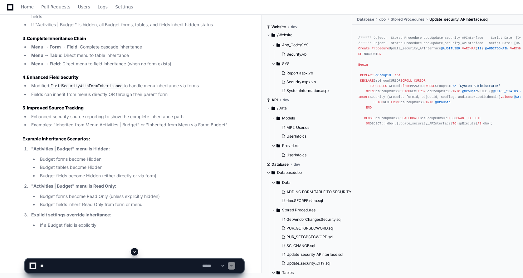 This screenshot has height=278, width=523. What do you see at coordinates (311, 155) in the screenshot?
I see `button: UserInfo.cs` at bounding box center [311, 155].